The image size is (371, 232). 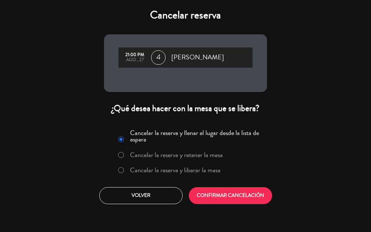 I want to click on label: Cancelar la reserva y retener la mesa, so click(x=176, y=155).